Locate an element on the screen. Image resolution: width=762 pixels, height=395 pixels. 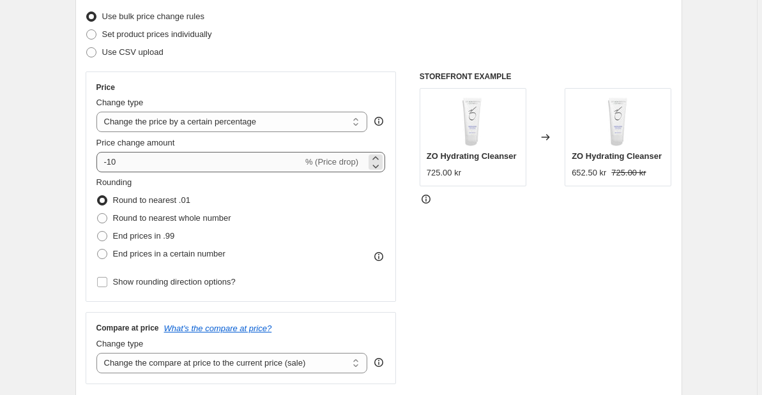
input: -15 is located at coordinates (199, 162).